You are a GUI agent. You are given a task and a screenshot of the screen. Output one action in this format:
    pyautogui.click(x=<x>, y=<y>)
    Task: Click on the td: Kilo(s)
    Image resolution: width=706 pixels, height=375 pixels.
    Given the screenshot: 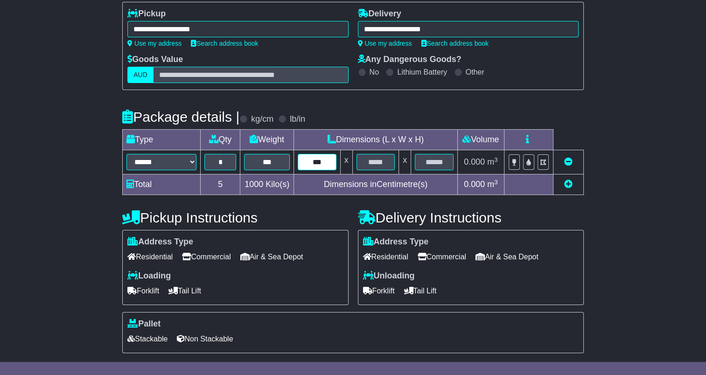 What is the action you would take?
    pyautogui.click(x=267, y=185)
    